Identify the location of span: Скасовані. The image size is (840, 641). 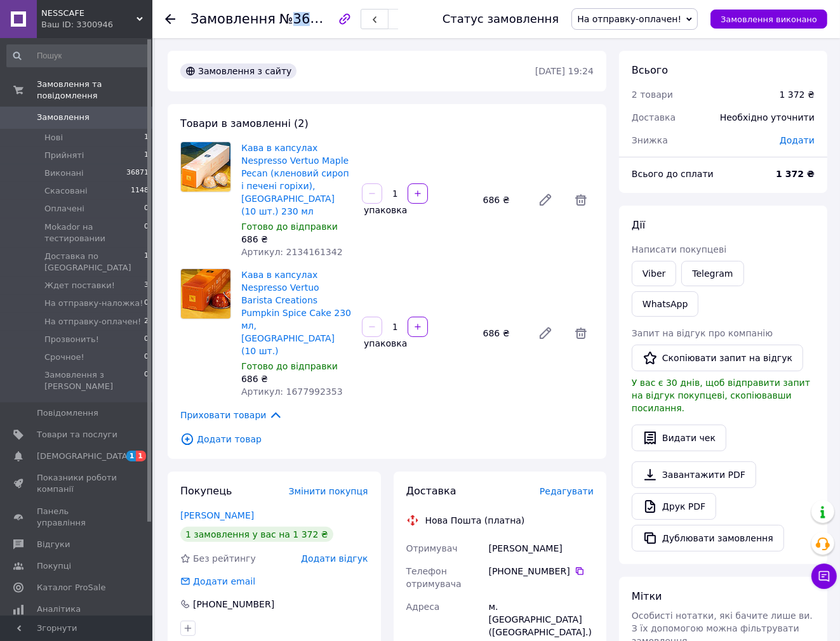
(66, 191).